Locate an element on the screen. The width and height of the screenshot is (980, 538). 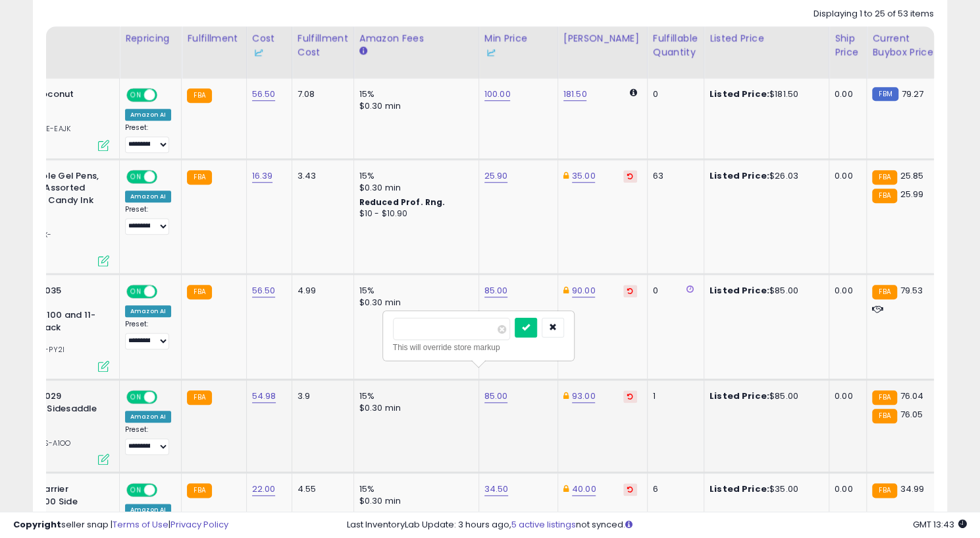
div: Current Buybox Price is located at coordinates (906, 45).